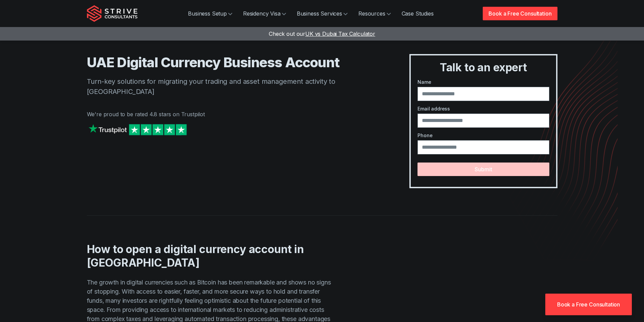 The width and height of the screenshot is (644, 322). I want to click on a: Business Services, so click(322, 13).